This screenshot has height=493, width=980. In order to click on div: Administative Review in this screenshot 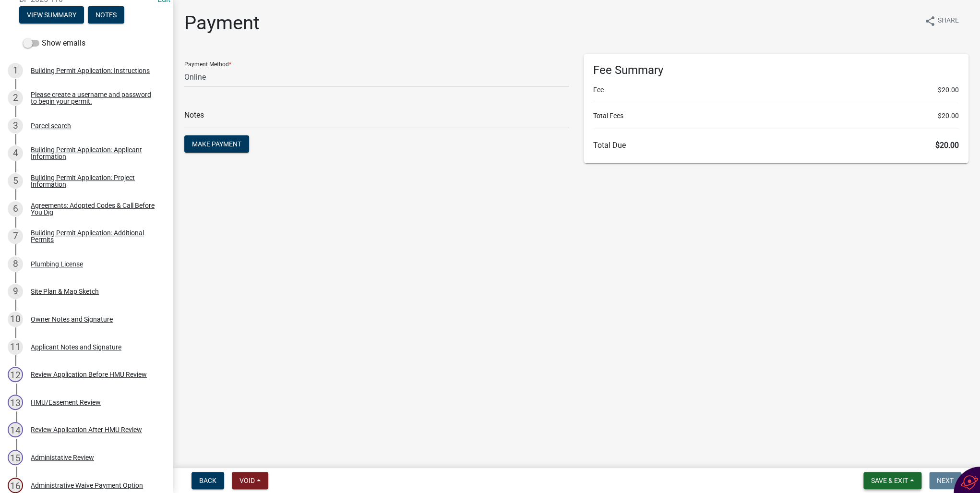, I will do `click(63, 457)`.